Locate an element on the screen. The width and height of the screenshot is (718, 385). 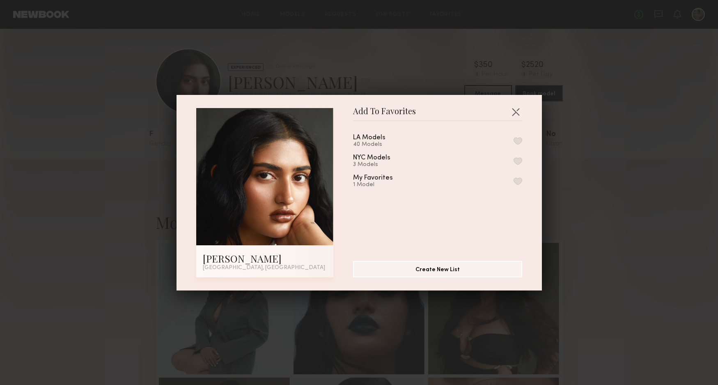
div: NYC Models is located at coordinates (372, 158).